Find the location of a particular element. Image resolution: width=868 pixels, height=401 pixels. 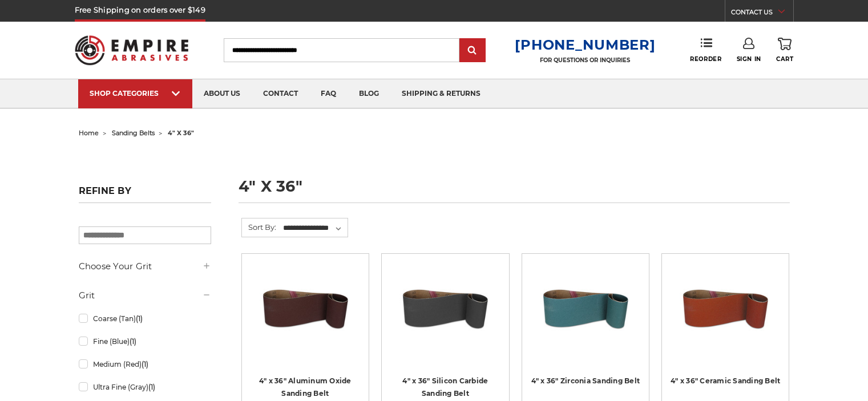

a: Ultra Fine (Gray)(1) is located at coordinates (145, 387).